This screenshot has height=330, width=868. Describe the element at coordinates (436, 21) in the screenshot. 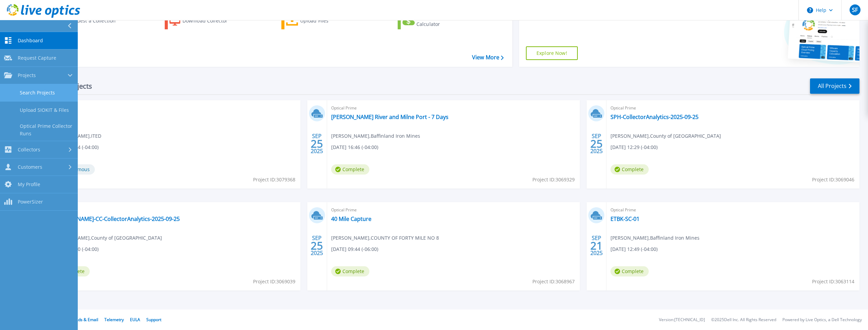

I see `a: Cloud Pricing Calculator` at that location.